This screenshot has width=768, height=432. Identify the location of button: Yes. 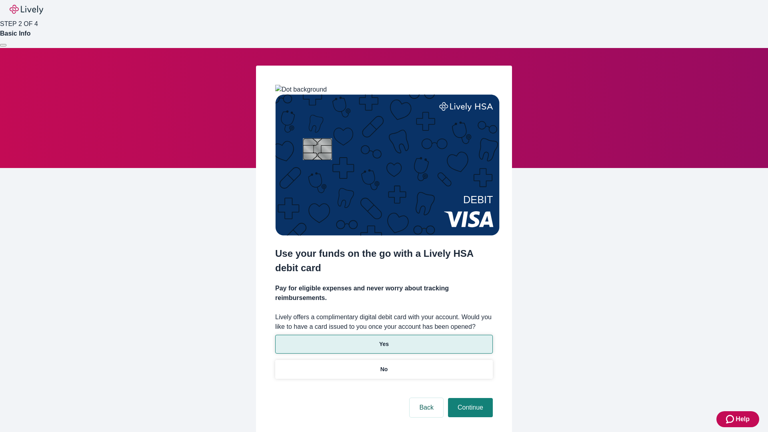
(384, 344).